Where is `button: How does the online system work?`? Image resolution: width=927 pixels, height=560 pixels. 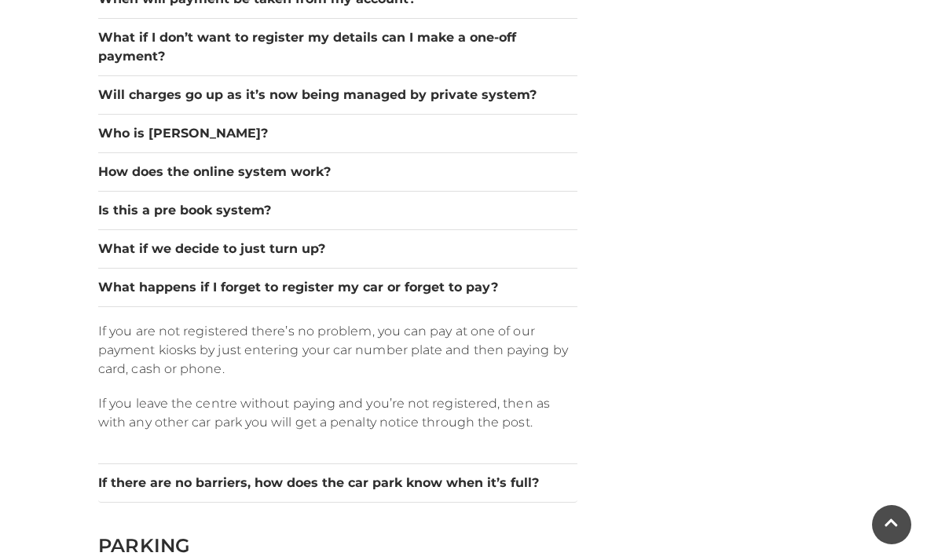
button: How does the online system work? is located at coordinates (338, 172).